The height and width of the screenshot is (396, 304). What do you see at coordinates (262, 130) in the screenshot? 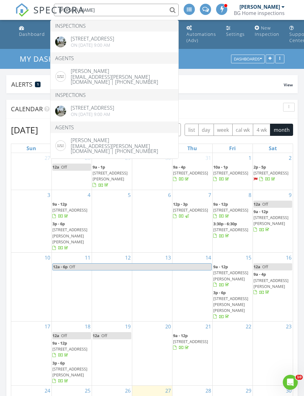
I see `button: 4 wk` at bounding box center [262, 130].